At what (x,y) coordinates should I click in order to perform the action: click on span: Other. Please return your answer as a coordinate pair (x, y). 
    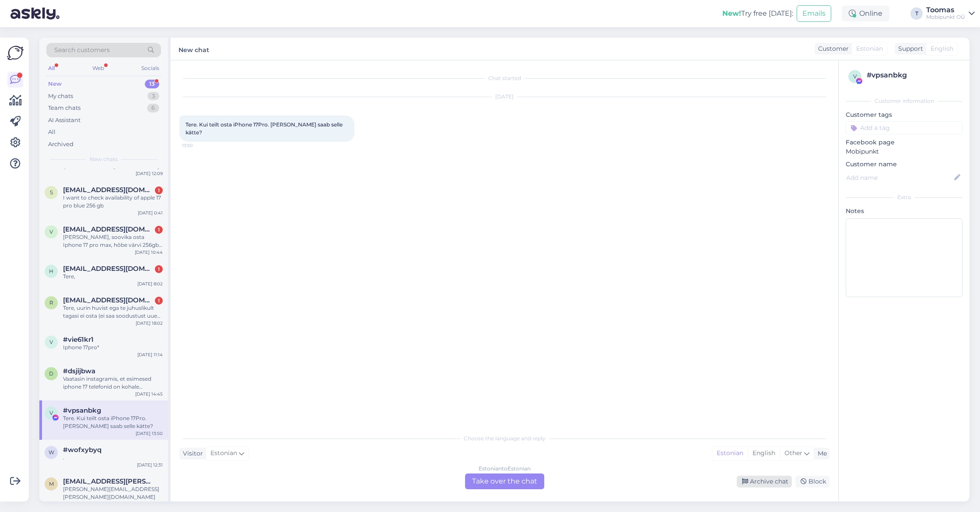
    Looking at the image, I should click on (794, 453).